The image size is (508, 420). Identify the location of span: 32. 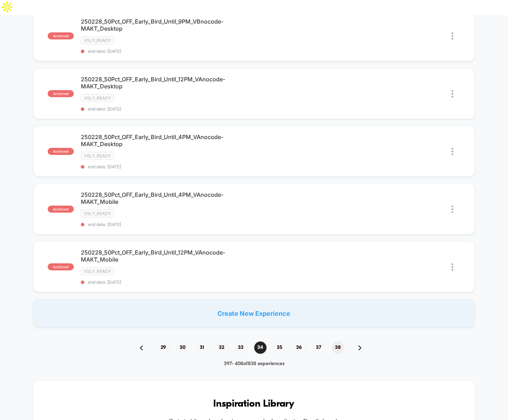
(221, 347).